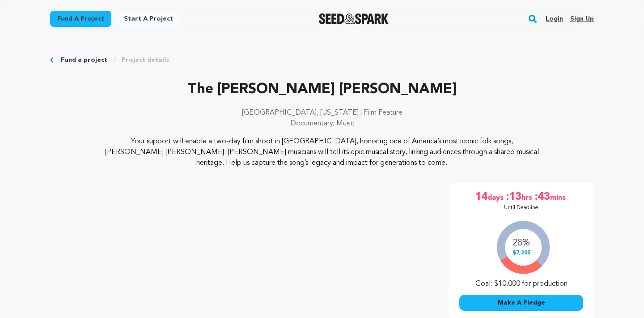 The height and width of the screenshot is (318, 644). Describe the element at coordinates (559, 197) in the screenshot. I see `span: mins` at that location.